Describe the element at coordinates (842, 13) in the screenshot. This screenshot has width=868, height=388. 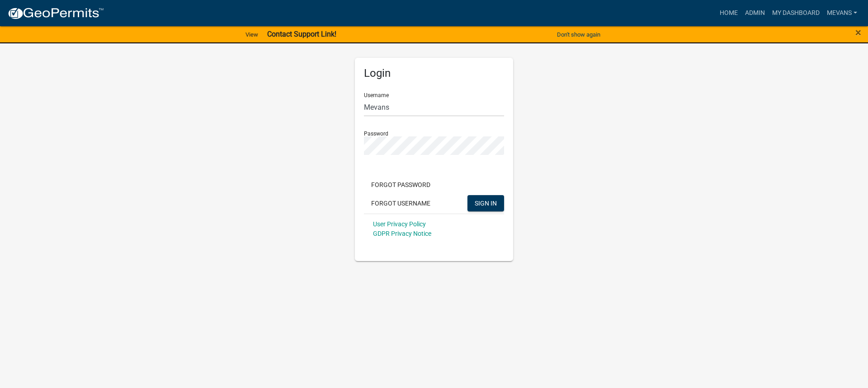
I see `a: Mevans` at that location.